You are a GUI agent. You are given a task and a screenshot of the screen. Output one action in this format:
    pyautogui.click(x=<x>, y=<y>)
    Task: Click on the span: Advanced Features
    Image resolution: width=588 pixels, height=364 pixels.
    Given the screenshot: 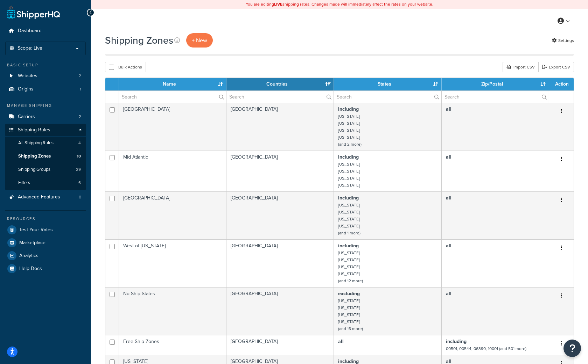 What is the action you would take?
    pyautogui.click(x=39, y=197)
    